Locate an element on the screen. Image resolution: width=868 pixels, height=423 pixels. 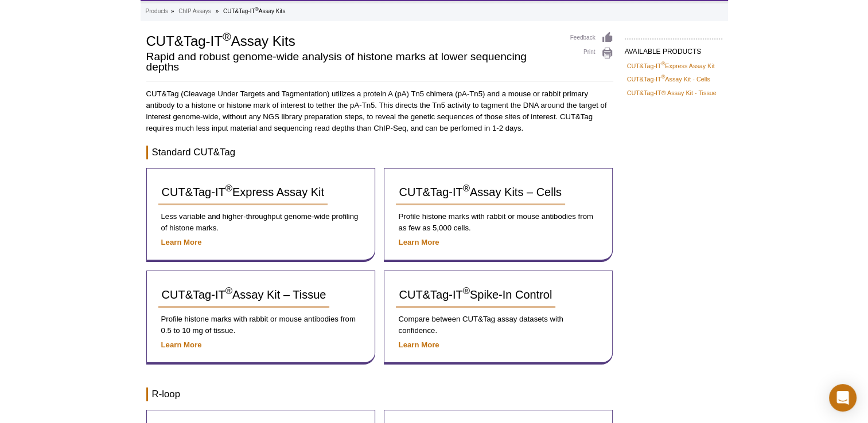
h3: R-loop is located at coordinates (380, 394).